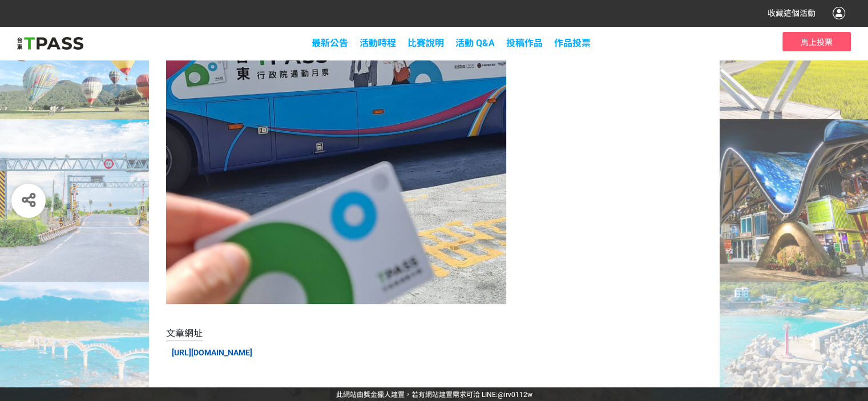  Describe the element at coordinates (817, 42) in the screenshot. I see `button: 馬上投票` at that location.